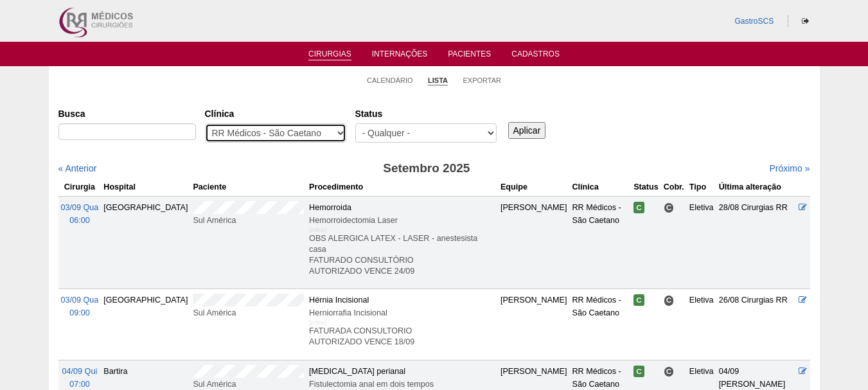 The width and height of the screenshot is (868, 390). Describe the element at coordinates (79, 313) in the screenshot. I see `span: 09:00` at that location.